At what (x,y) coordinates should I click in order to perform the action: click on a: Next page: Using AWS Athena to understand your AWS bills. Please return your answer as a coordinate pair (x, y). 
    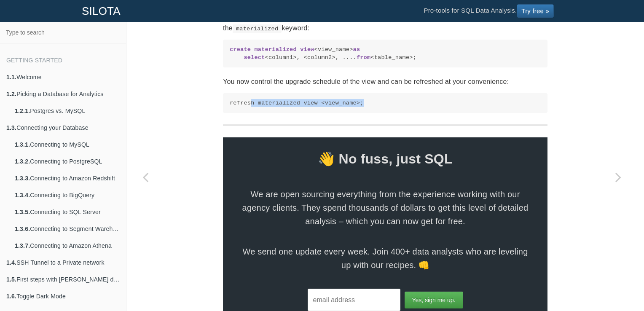
    Looking at the image, I should click on (618, 177).